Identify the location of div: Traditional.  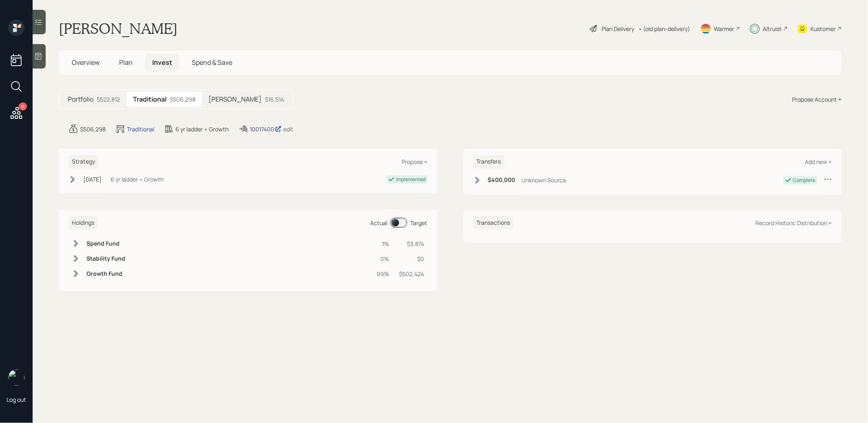
(140, 129).